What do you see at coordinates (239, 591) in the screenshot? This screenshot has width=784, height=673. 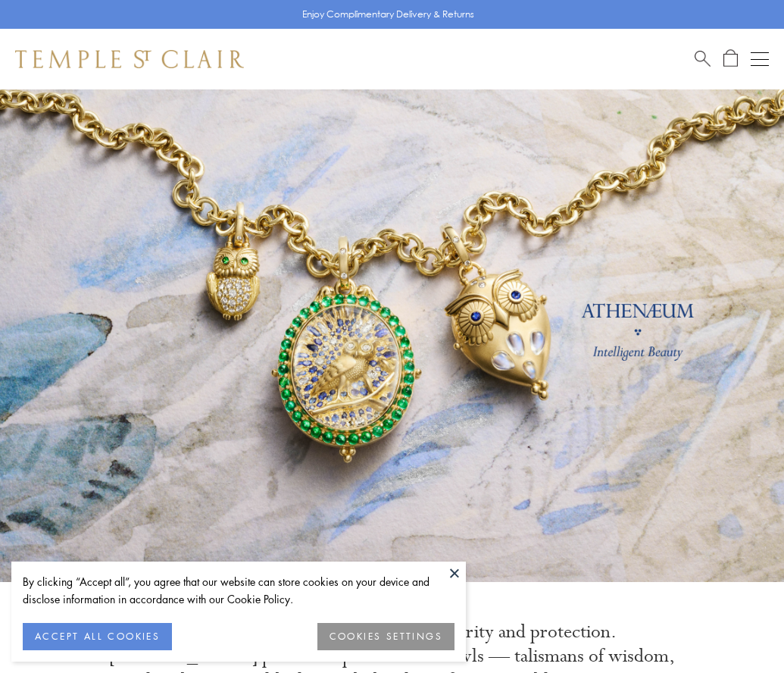 I see `div: By clicking “Accept all”, you agree that our website can store cookies on your device and disclos...` at bounding box center [239, 591].